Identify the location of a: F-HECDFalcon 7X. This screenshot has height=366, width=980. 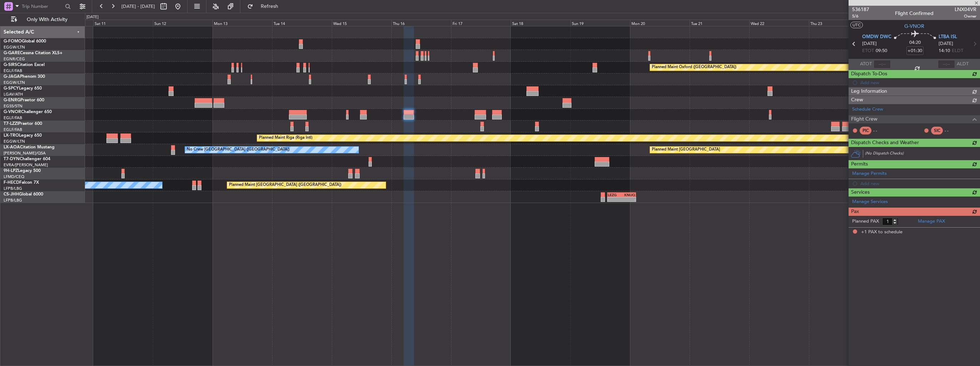
(21, 182).